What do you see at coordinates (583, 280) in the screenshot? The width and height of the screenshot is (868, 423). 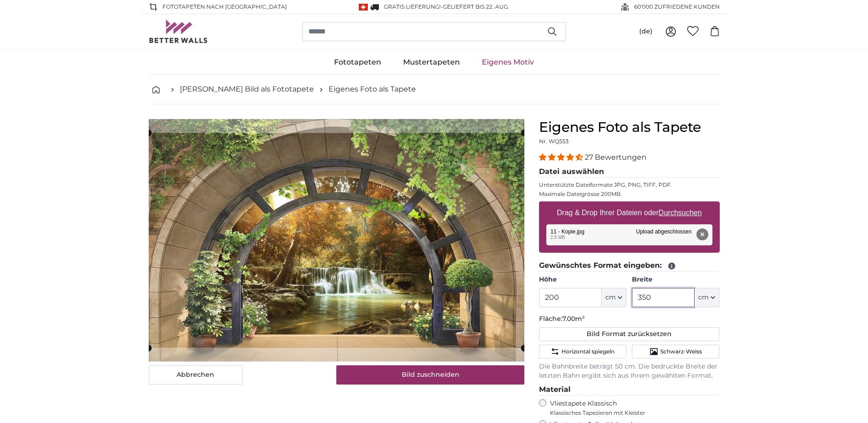 I see `label: Höhe` at bounding box center [583, 280].